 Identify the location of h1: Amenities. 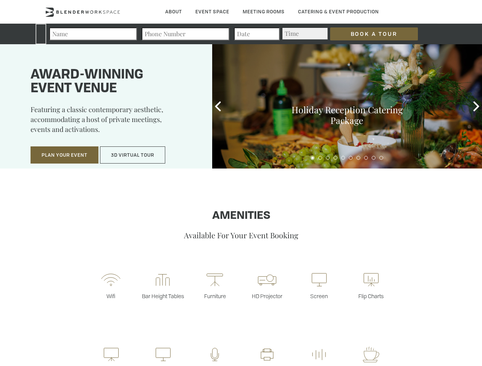
(241, 216).